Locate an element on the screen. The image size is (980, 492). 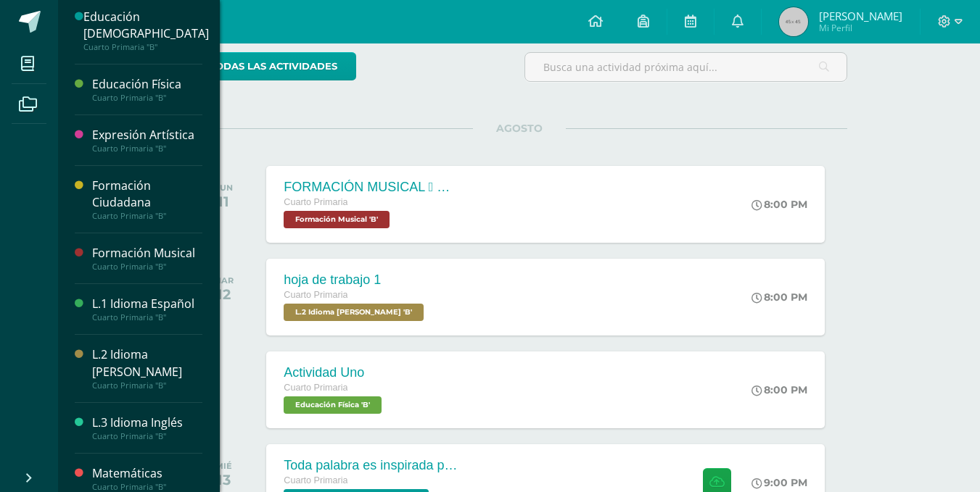
span: AGOSTO is located at coordinates (519, 128).